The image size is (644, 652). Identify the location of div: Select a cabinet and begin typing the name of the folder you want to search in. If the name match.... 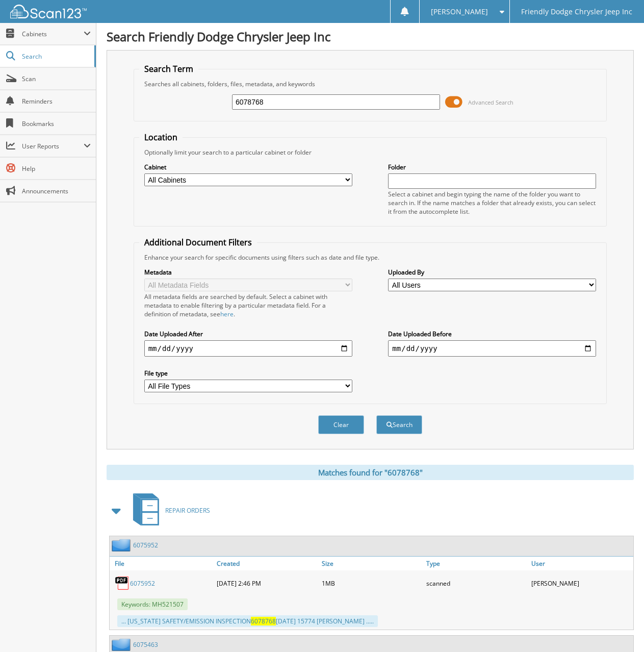
(492, 202).